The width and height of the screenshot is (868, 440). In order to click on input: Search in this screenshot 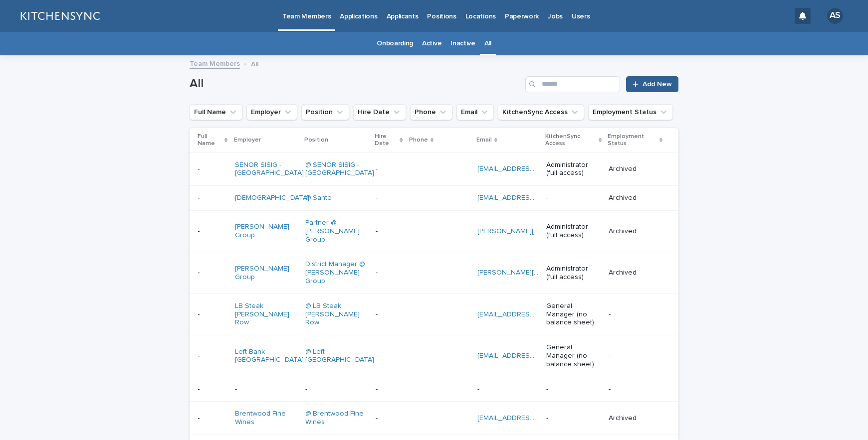, I will do `click(572, 84)`.